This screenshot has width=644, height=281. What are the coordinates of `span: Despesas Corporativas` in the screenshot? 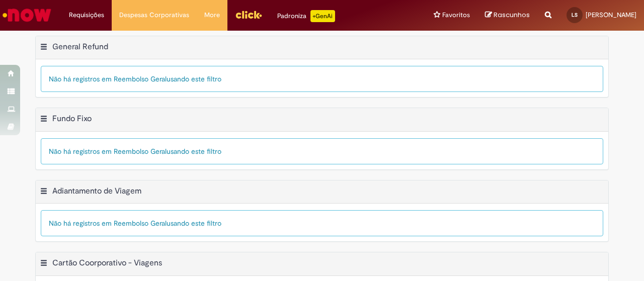 It's located at (154, 15).